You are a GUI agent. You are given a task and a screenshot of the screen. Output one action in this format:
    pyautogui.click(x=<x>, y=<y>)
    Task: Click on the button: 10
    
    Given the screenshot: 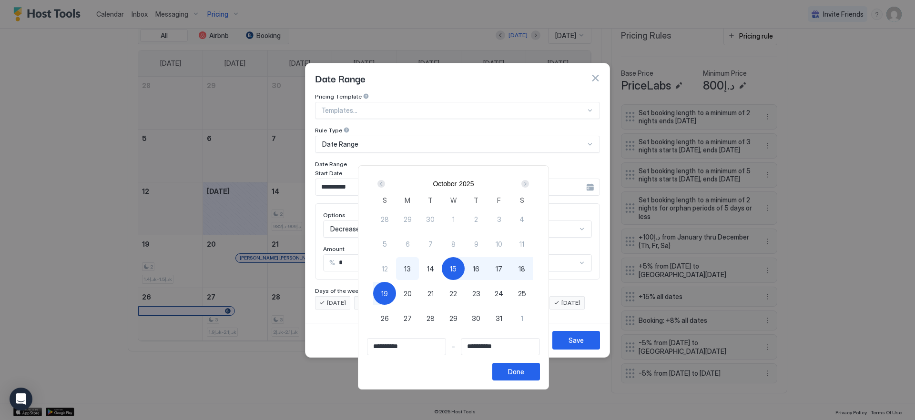 What is the action you would take?
    pyautogui.click(x=499, y=244)
    